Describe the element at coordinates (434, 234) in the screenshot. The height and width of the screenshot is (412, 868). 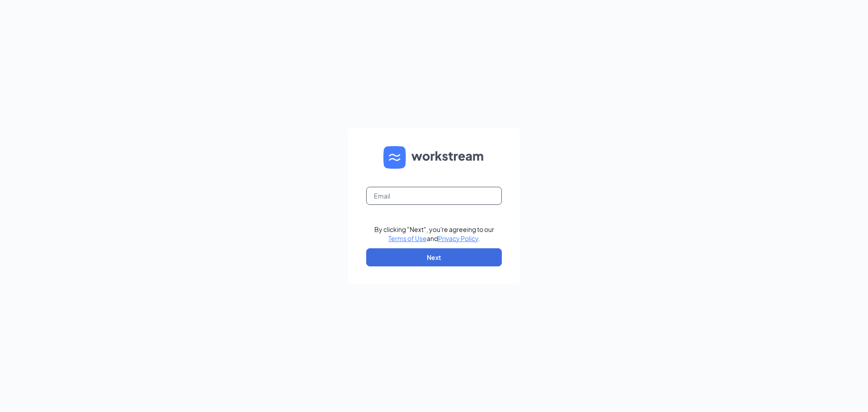
I see `div: By clicking "Next", you're agreeing to our and .` at that location.